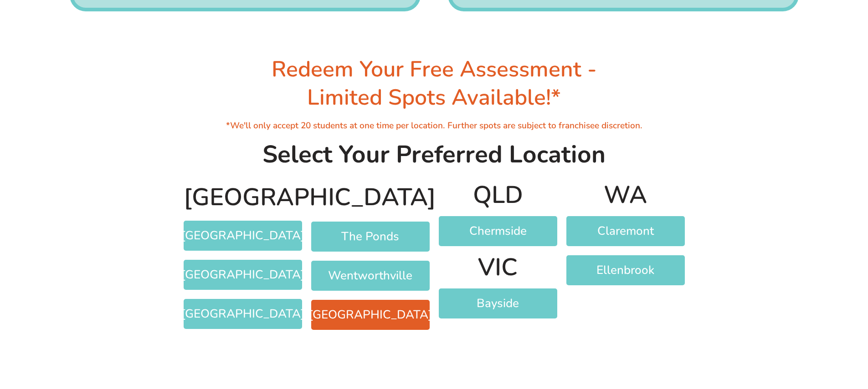  Describe the element at coordinates (498, 267) in the screenshot. I see `p: VIC` at that location.